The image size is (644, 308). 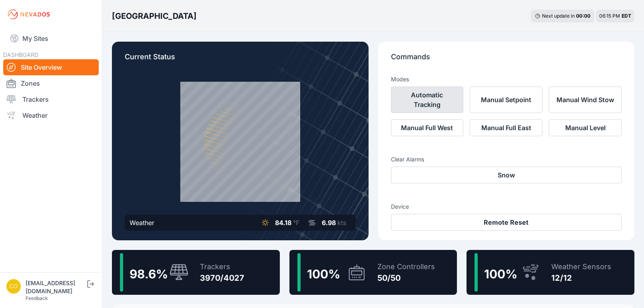 What do you see at coordinates (240, 60) in the screenshot?
I see `p: Current Status` at bounding box center [240, 60].